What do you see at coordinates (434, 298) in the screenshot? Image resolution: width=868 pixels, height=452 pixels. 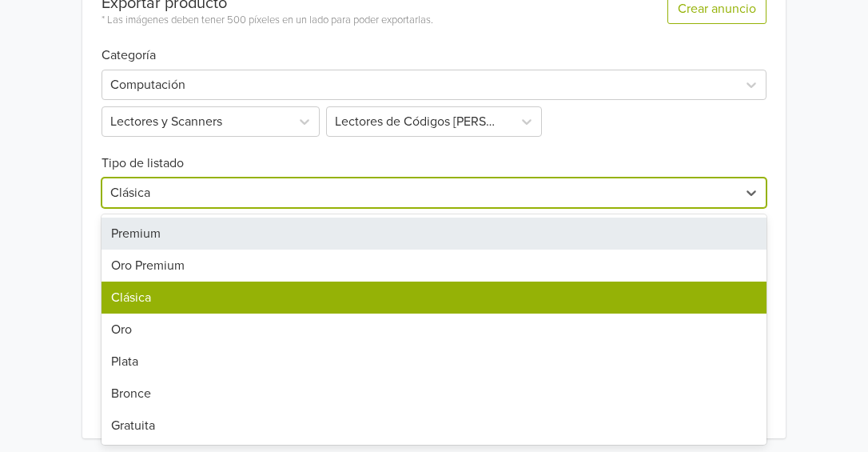 I see `div: Clásica` at bounding box center [434, 298].